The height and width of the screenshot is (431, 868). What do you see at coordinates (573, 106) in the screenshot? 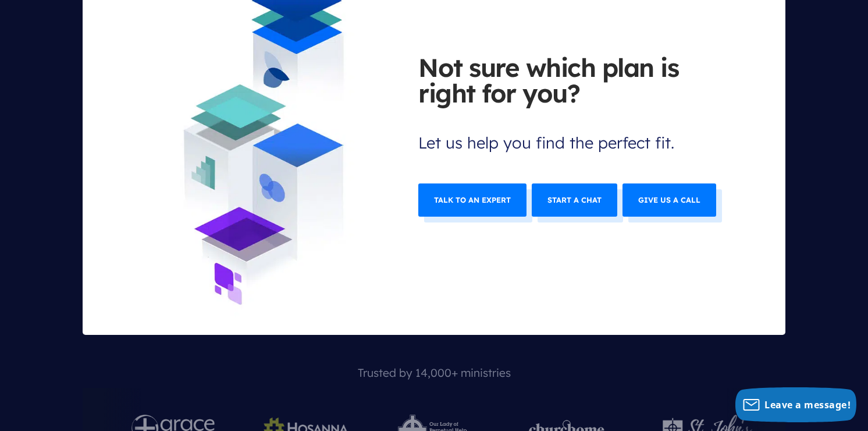
I see `span: Let us help you find the perfect fit.` at bounding box center [573, 106].